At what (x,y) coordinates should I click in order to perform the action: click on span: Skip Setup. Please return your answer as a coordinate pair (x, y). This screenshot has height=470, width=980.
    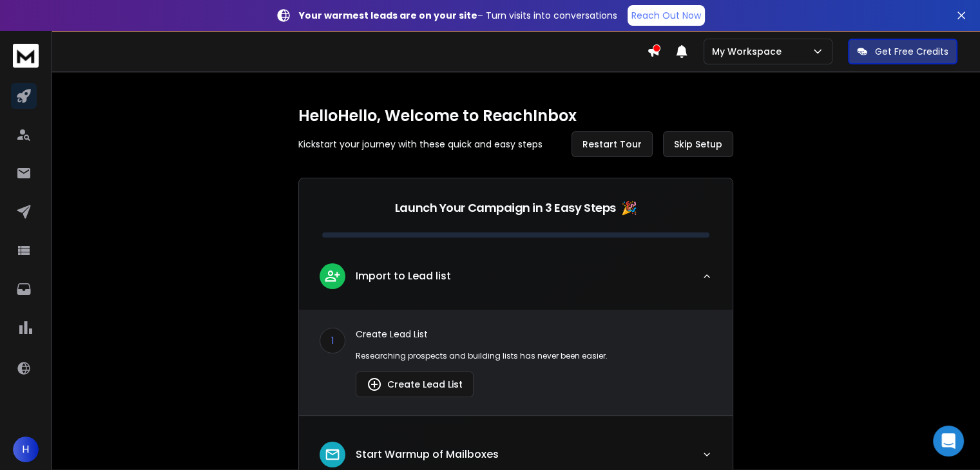
    Looking at the image, I should click on (698, 145).